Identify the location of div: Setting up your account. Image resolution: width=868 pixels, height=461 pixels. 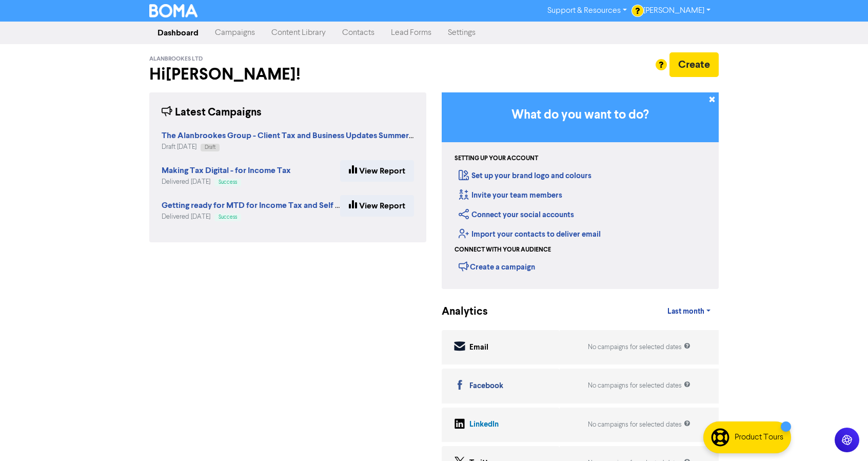
(497, 159).